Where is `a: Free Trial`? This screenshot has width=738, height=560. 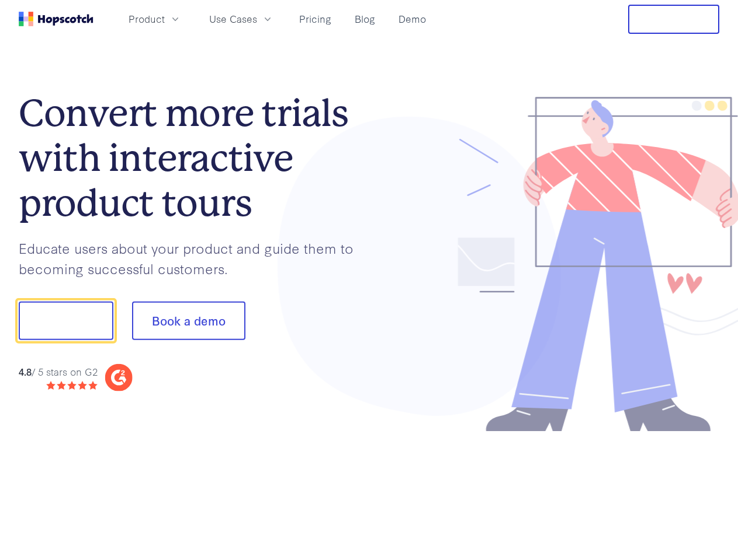
a: Free Trial is located at coordinates (674, 19).